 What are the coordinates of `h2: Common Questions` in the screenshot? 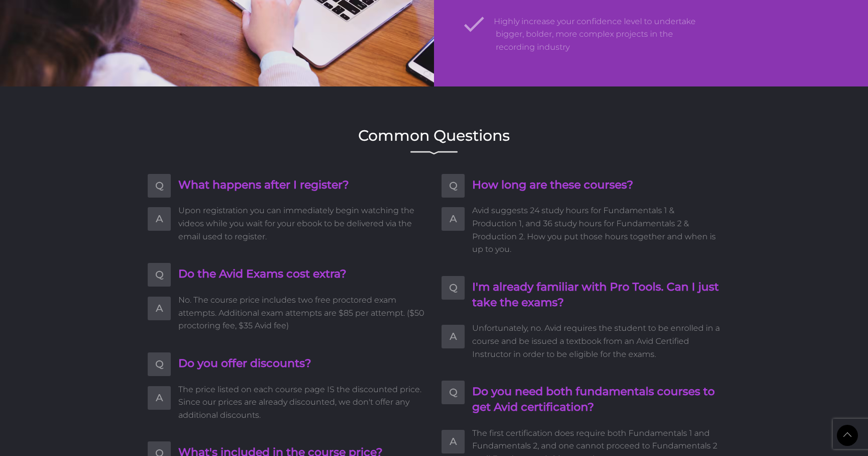 It's located at (434, 136).